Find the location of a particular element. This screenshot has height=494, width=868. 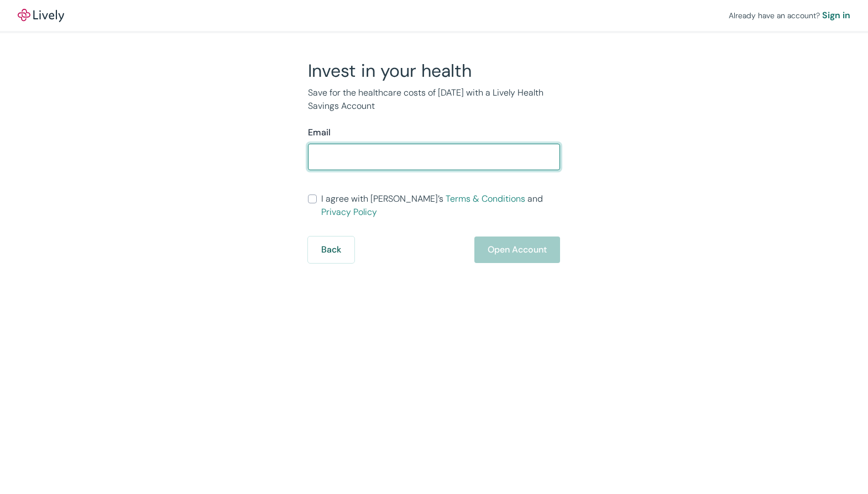

div: Already have an account? is located at coordinates (790, 16).